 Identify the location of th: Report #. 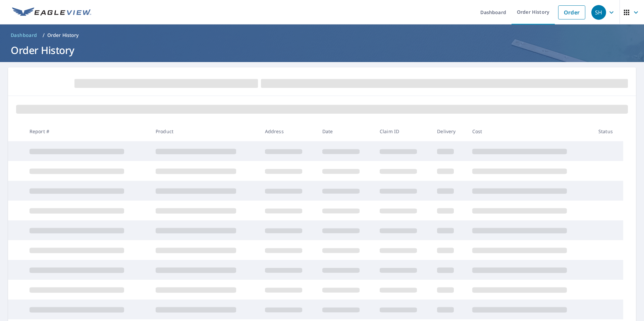
(87, 131).